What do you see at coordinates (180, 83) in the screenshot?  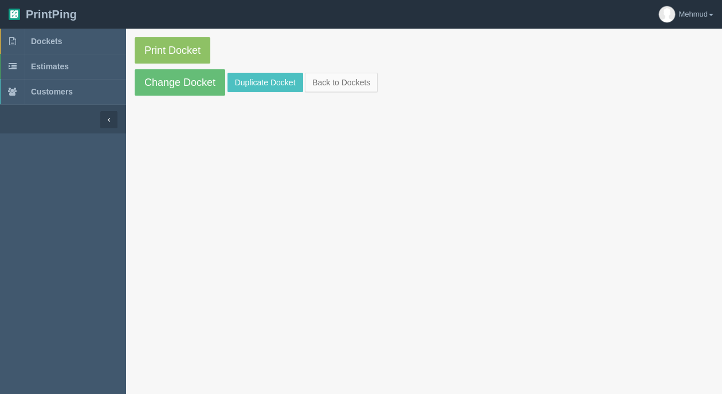 I see `a: Change Docket` at bounding box center [180, 83].